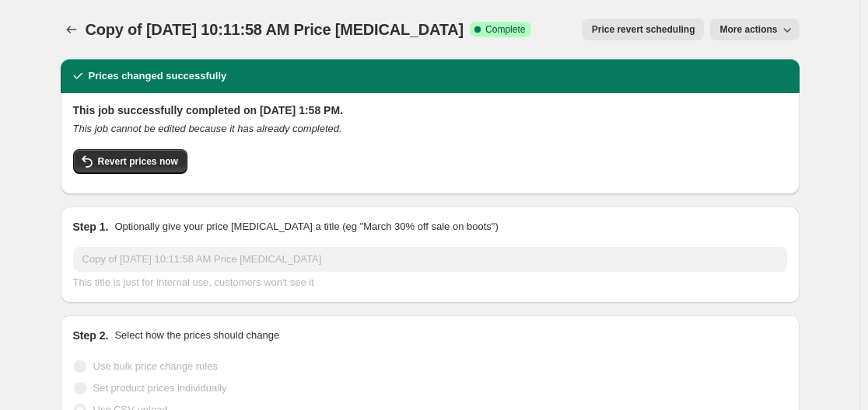  I want to click on span: Price revert scheduling, so click(643, 30).